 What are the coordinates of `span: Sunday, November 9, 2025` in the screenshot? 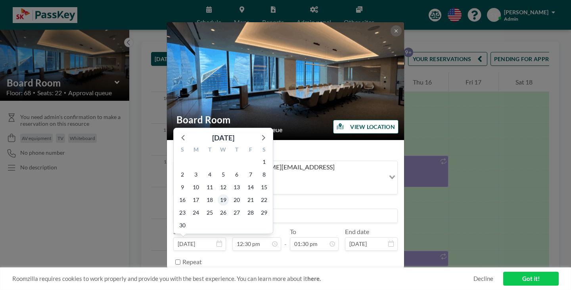 It's located at (182, 187).